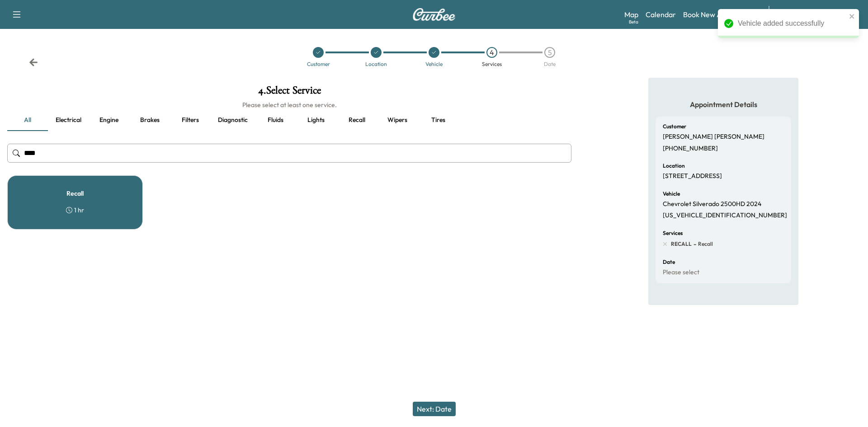 The image size is (868, 427). What do you see at coordinates (682, 244) in the screenshot?
I see `span: RECALL` at bounding box center [682, 244].